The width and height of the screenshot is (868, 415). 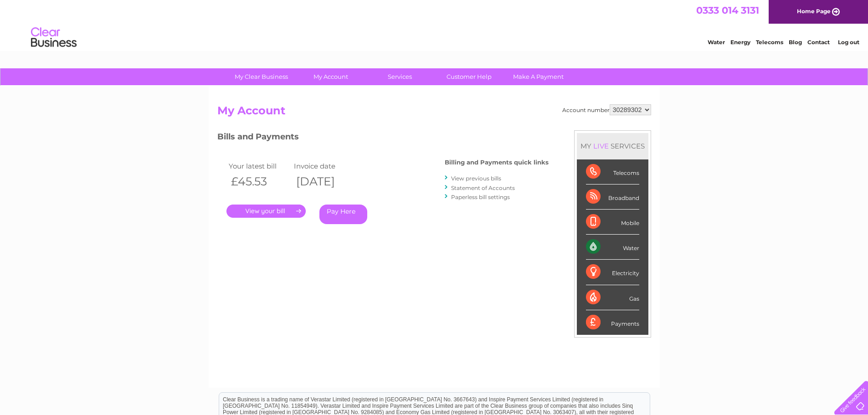 What do you see at coordinates (613, 222) in the screenshot?
I see `div: Mobile` at bounding box center [613, 222].